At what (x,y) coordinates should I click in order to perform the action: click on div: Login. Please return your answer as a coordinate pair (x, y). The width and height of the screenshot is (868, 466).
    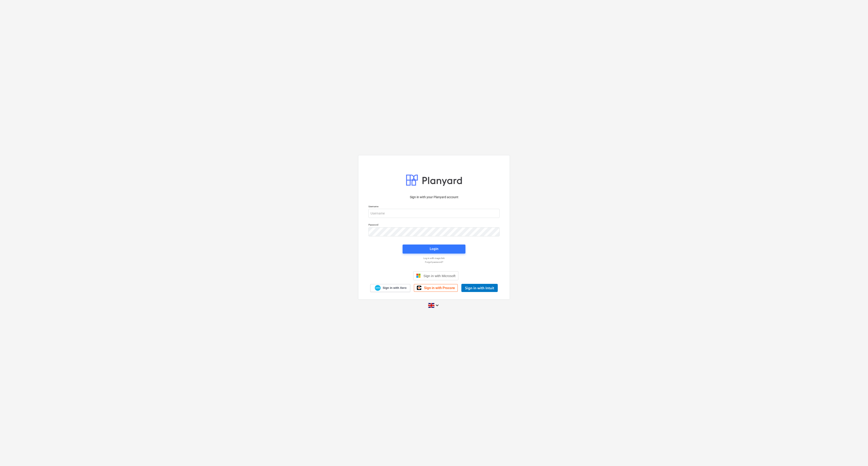
    Looking at the image, I should click on (434, 249).